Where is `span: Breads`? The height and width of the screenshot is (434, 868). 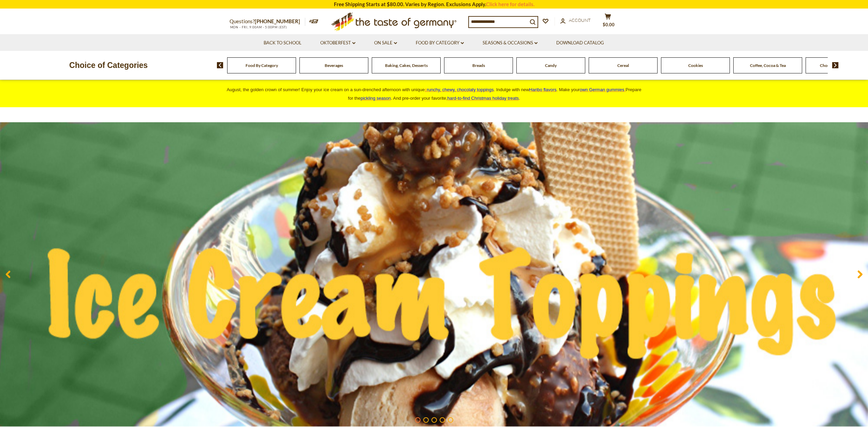 span: Breads is located at coordinates (479, 65).